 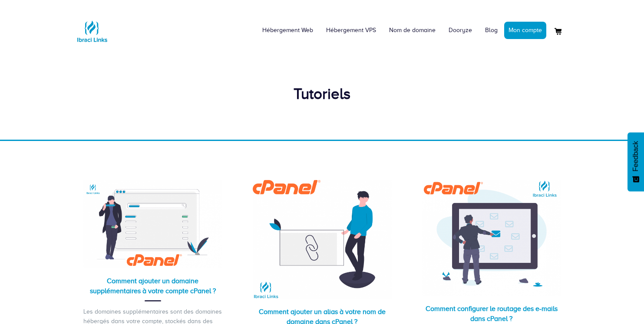 What do you see at coordinates (412, 30) in the screenshot?
I see `a: Nom de domaine` at bounding box center [412, 30].